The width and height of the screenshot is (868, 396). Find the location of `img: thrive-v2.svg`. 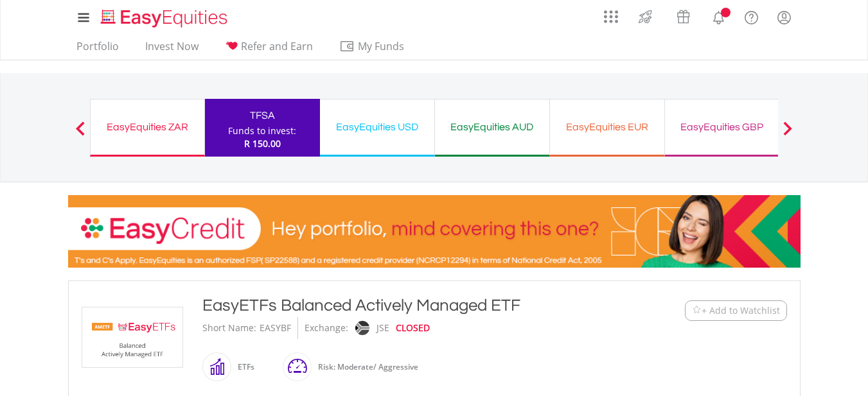

img: thrive-v2.svg is located at coordinates (645, 17).